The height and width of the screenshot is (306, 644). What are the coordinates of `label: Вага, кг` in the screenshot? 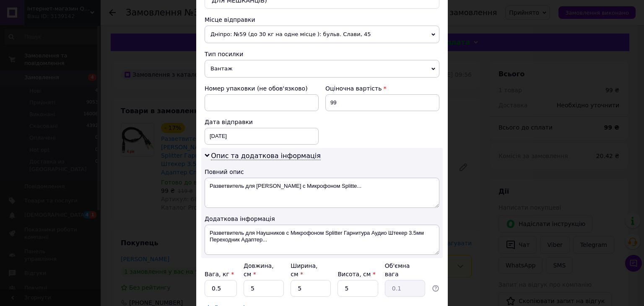 It's located at (220, 274).